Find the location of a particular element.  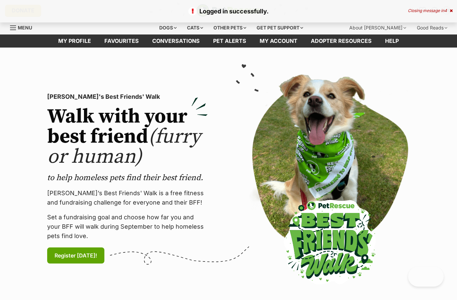

a: My profile is located at coordinates (75, 41).